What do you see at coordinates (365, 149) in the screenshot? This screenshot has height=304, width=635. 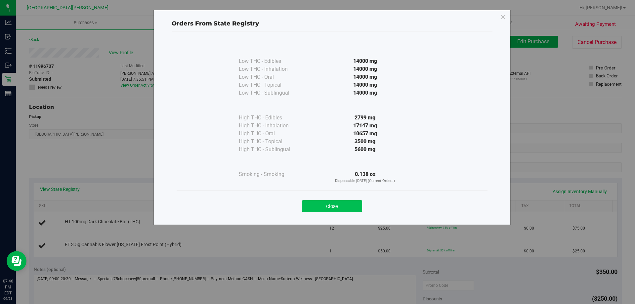 I see `div: 5600 mg` at bounding box center [365, 149].